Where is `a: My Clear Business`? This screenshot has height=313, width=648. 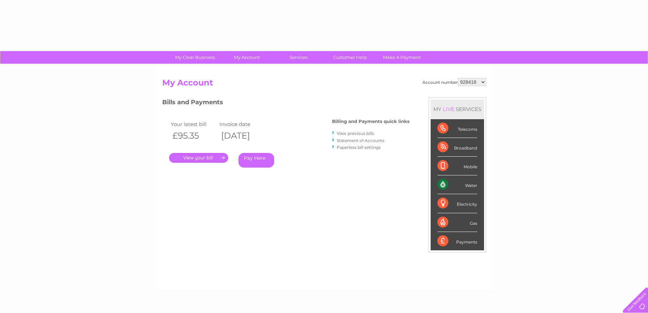
a: My Clear Business is located at coordinates (195, 57).